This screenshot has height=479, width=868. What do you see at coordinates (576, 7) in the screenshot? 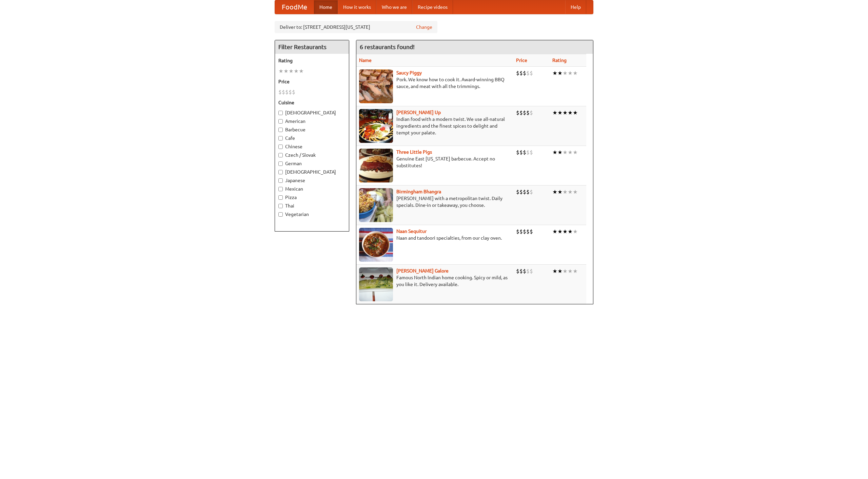
I see `a: Help` at bounding box center [576, 7].